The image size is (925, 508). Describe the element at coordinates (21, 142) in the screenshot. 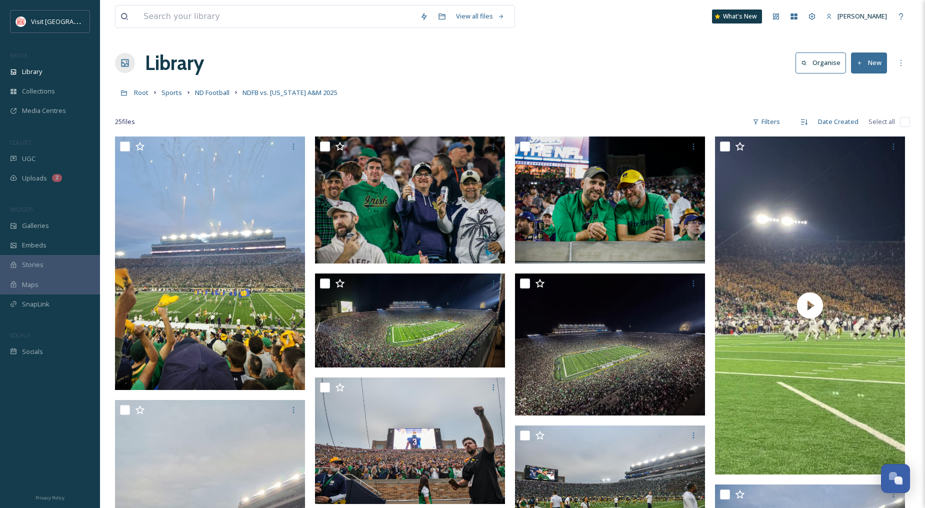

I see `span: COLLECT` at that location.